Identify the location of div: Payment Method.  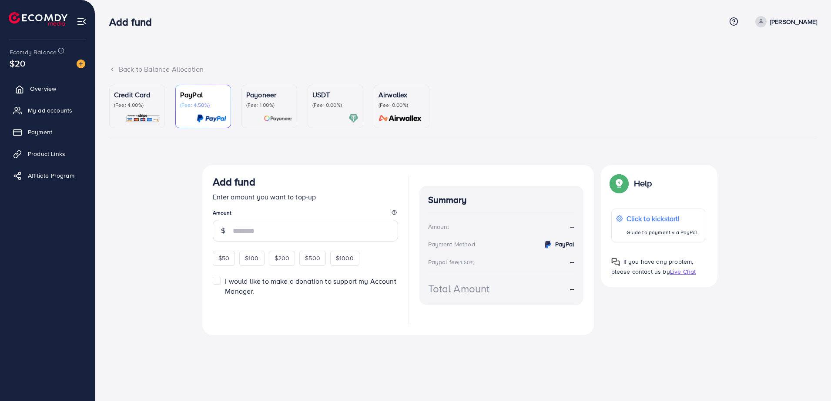
(451, 244).